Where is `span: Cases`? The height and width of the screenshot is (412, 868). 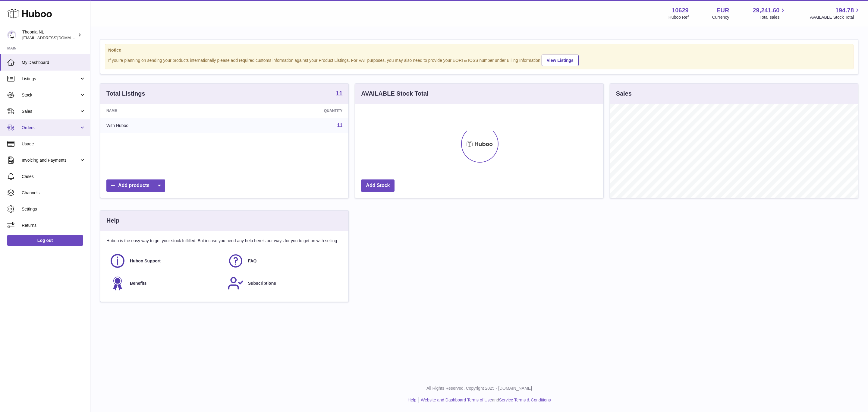 span: Cases is located at coordinates (54, 176).